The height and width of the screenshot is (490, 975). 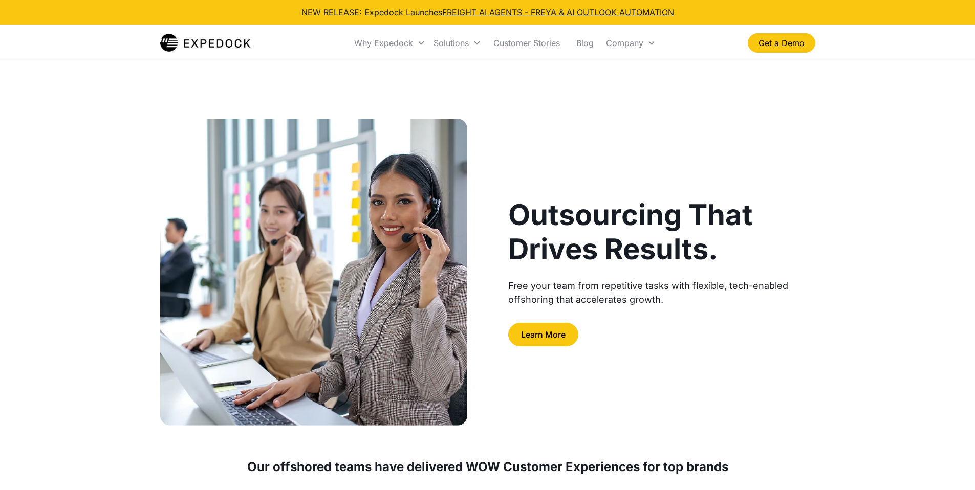 I want to click on div: NEW RELEASE: Expedock Launches, so click(x=488, y=12).